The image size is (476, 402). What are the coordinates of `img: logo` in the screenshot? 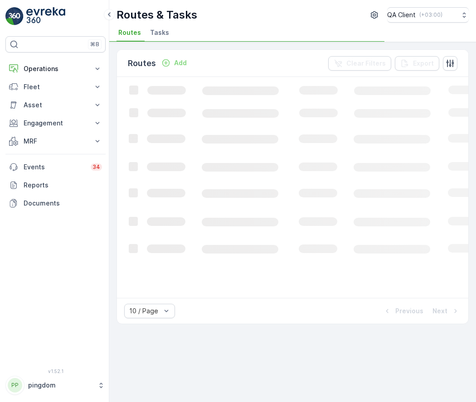 It's located at (14, 16).